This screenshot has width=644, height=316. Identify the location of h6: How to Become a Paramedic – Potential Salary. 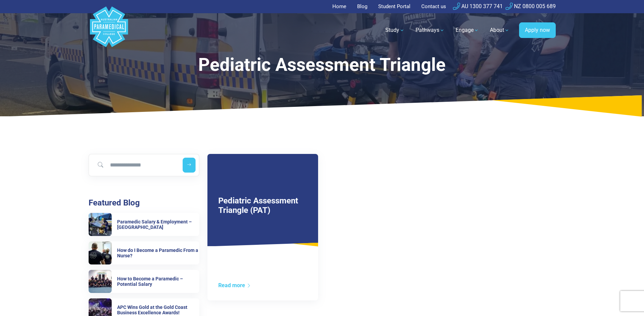
(158, 282).